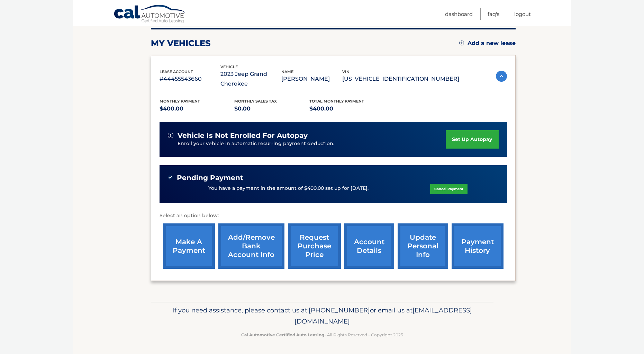 This screenshot has width=644, height=354. I want to click on span: vehicle, so click(229, 67).